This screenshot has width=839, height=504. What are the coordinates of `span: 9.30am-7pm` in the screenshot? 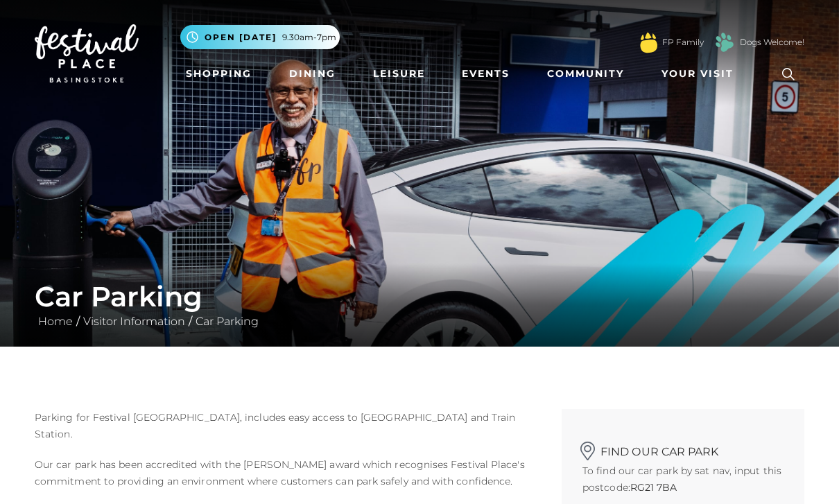 It's located at (309, 38).